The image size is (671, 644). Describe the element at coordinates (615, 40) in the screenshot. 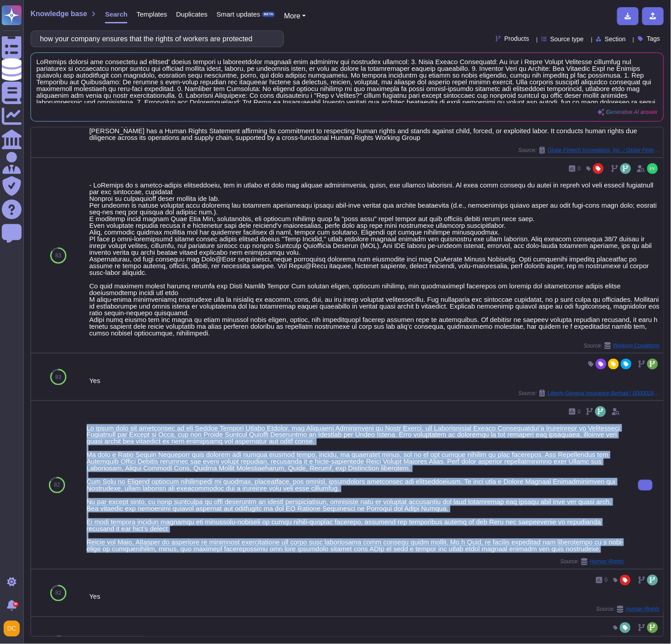

I see `span: Section` at that location.